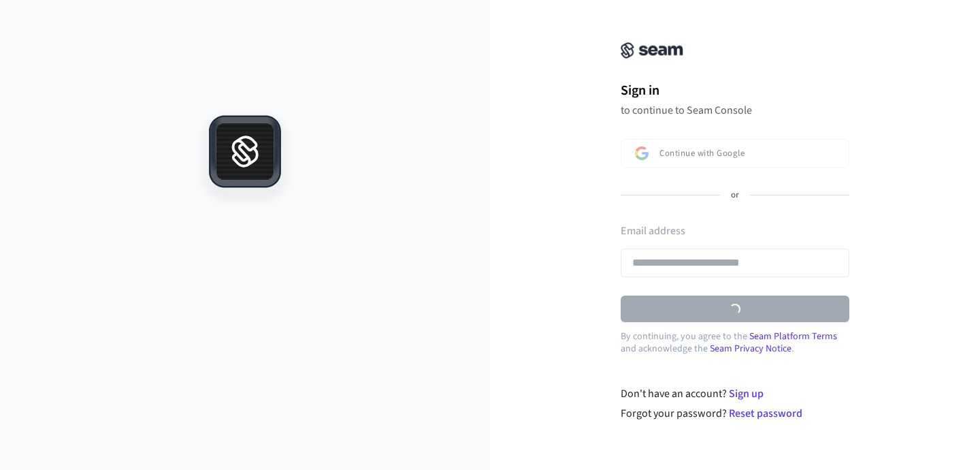 The height and width of the screenshot is (470, 980). What do you see at coordinates (735, 91) in the screenshot?
I see `h1: Sign in` at bounding box center [735, 91].